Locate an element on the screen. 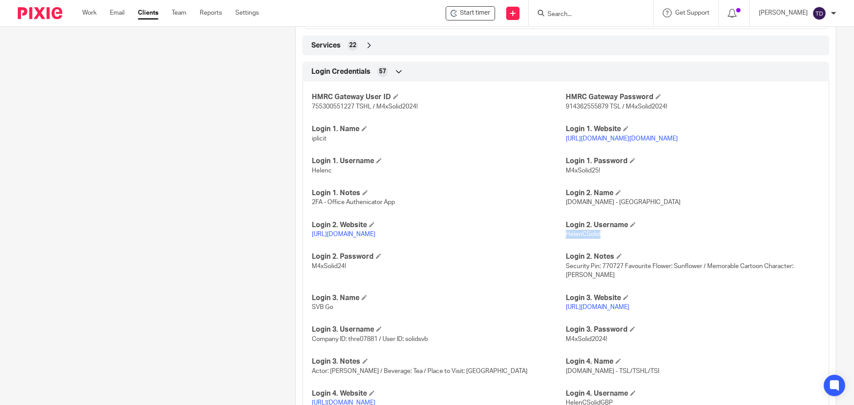  img: svg%3E is located at coordinates (819, 13).